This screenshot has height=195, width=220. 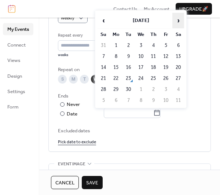 I want to click on td: 22, so click(x=116, y=79).